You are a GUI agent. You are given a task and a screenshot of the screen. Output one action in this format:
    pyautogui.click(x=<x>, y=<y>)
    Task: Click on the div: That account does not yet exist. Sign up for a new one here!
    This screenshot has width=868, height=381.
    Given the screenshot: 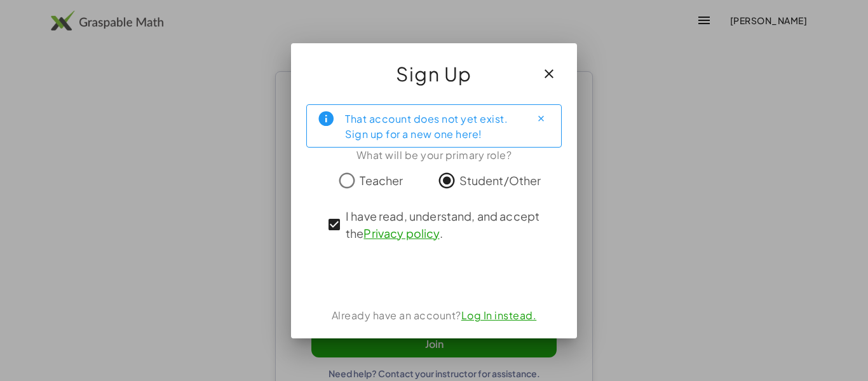 What is the action you would take?
    pyautogui.click(x=433, y=126)
    